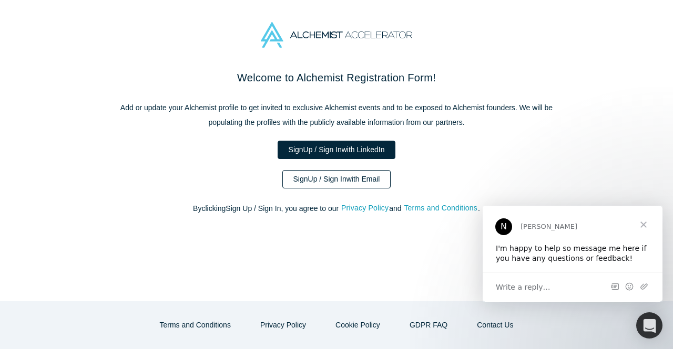  What do you see at coordinates (336, 115) in the screenshot?
I see `p: Add or update your Alchemist profile to get invited to exclusive Alchemist events and to be expos...` at bounding box center [336, 115].